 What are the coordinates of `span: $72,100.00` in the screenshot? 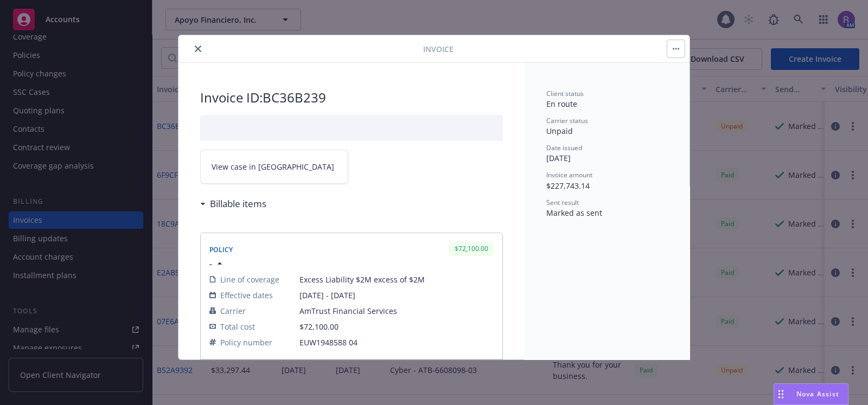 It's located at (319, 327).